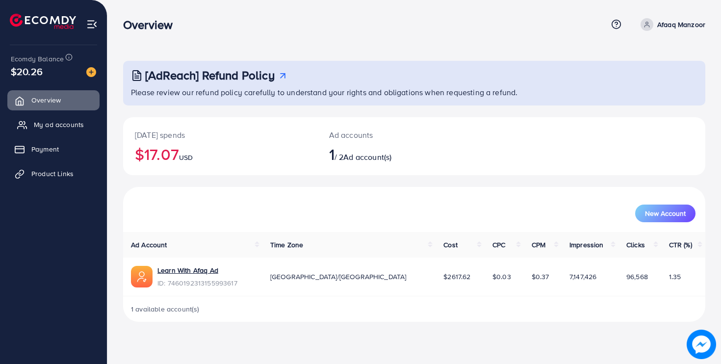 The image size is (721, 364). Describe the element at coordinates (671, 25) in the screenshot. I see `a: Afaaq Manzoor` at that location.